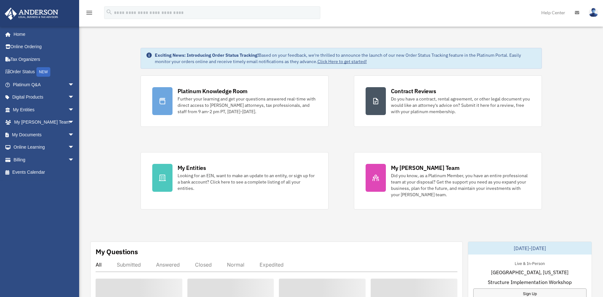 This screenshot has width=603, height=297. What do you see at coordinates (44, 147) in the screenshot?
I see `a: Online Learningarrow_drop_down` at bounding box center [44, 147].